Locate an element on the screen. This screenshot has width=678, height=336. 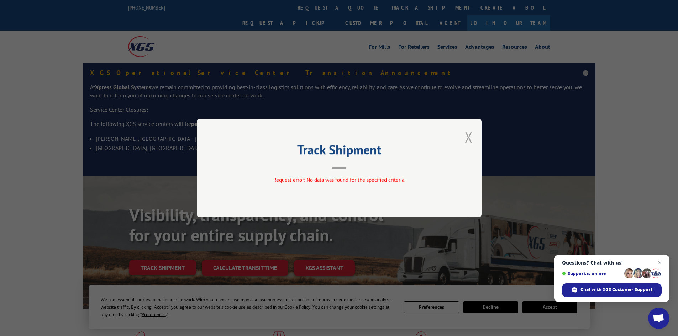
span: Support is online is located at coordinates (592, 274).